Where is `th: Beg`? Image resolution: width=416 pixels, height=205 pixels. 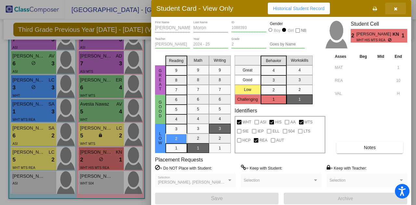 th: Beg is located at coordinates (363, 57).